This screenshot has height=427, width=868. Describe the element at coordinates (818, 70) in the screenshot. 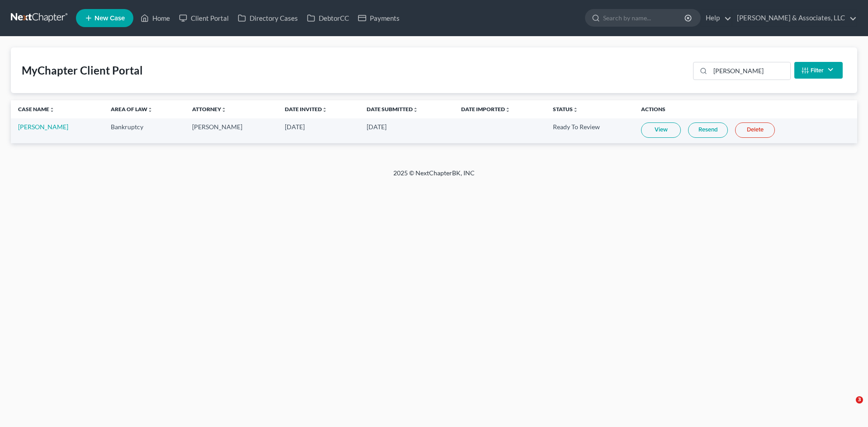

I see `button: Filter` at that location.